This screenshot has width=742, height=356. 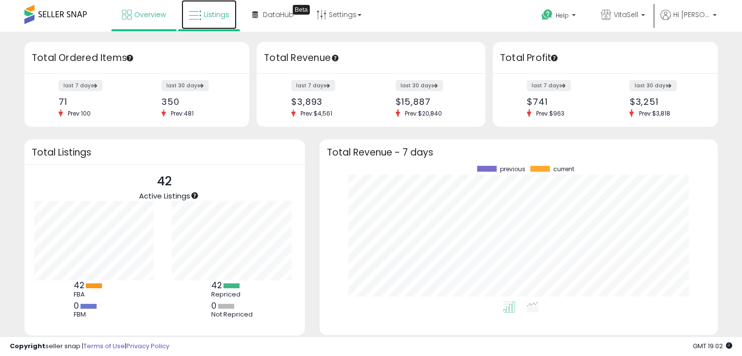 What do you see at coordinates (137, 58) in the screenshot?
I see `h3: Total Ordered Items` at bounding box center [137, 58].